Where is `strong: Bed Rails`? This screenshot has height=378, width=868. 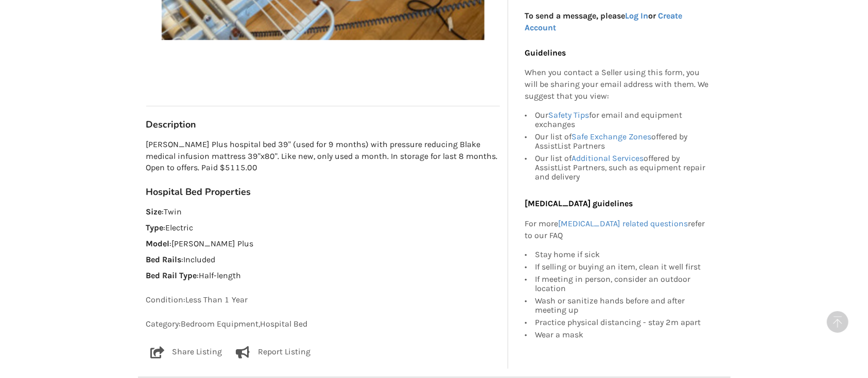
strong: Bed Rails is located at coordinates (164, 260).